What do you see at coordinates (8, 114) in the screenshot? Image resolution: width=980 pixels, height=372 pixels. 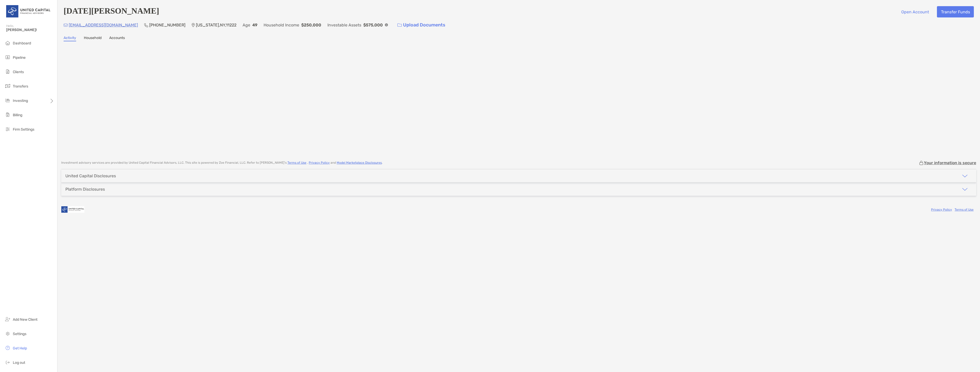 I see `img: billing icon` at bounding box center [8, 114].